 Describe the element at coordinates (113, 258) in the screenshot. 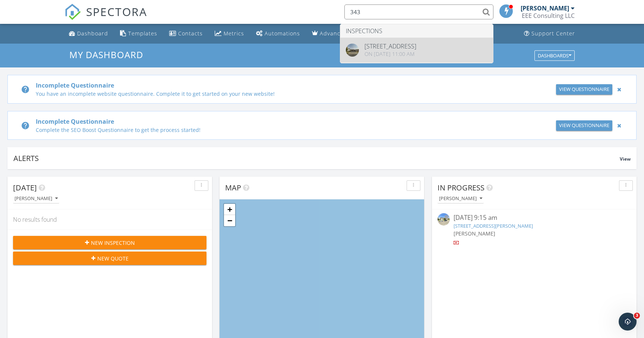

I see `span: New Quote` at that location.